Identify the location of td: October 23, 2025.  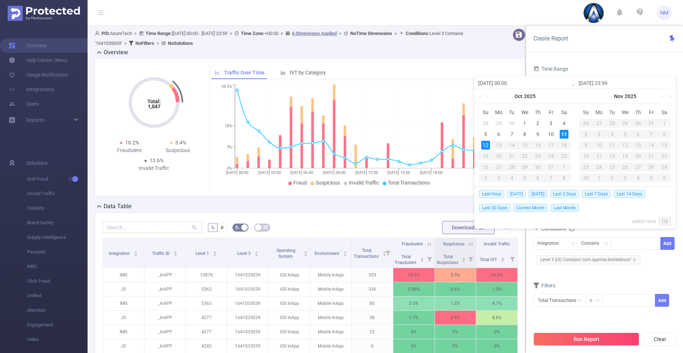
(538, 156).